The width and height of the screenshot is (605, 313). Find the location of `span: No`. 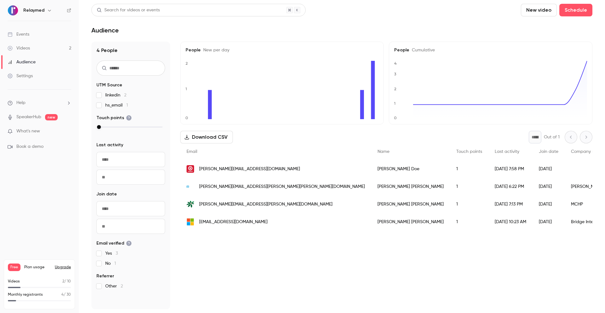

span: No is located at coordinates (111, 264).